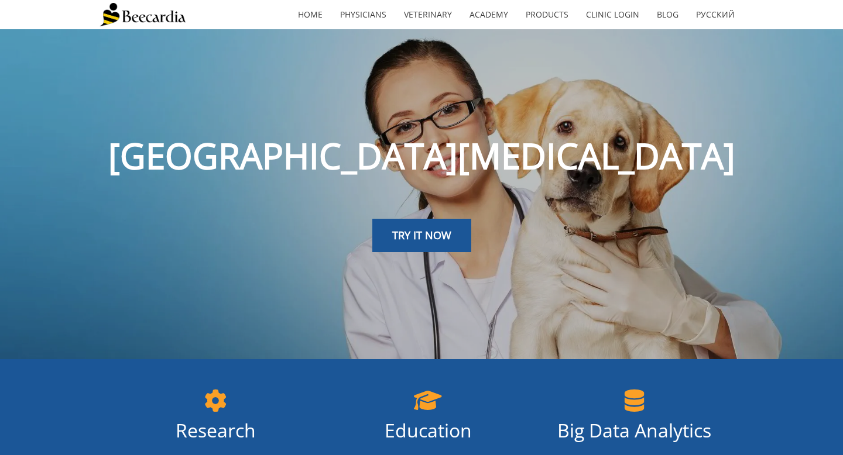 The width and height of the screenshot is (843, 455). What do you see at coordinates (363, 15) in the screenshot?
I see `a: Physicians` at bounding box center [363, 15].